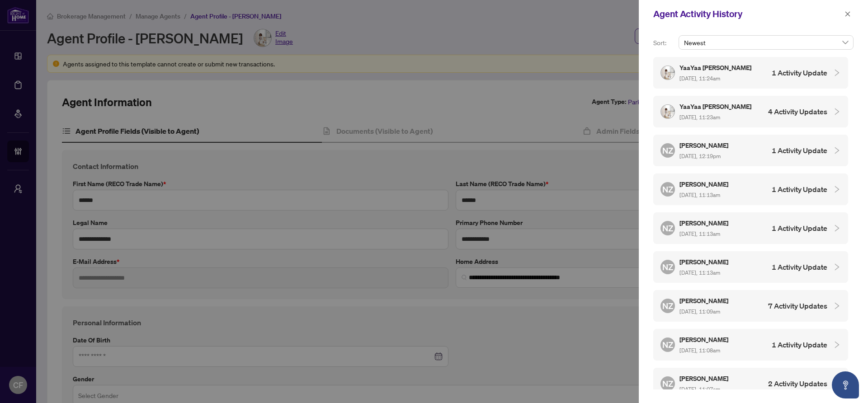 This screenshot has height=403, width=868. I want to click on div: Agent Activity History, so click(748, 14).